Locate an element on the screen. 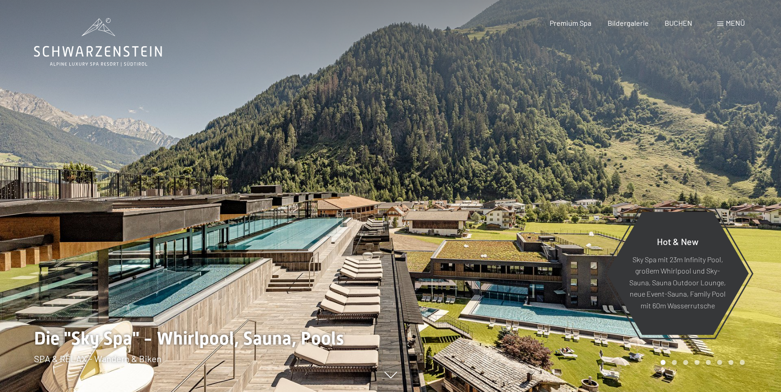 The width and height of the screenshot is (781, 392). div: Carousel Page 5 is located at coordinates (708, 362).